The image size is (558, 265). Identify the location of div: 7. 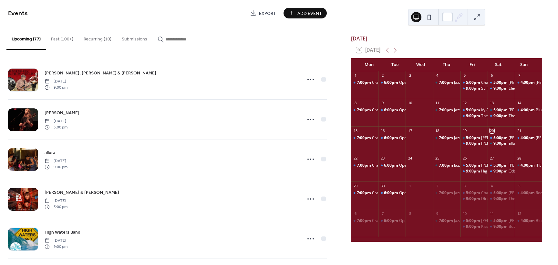
(519, 75).